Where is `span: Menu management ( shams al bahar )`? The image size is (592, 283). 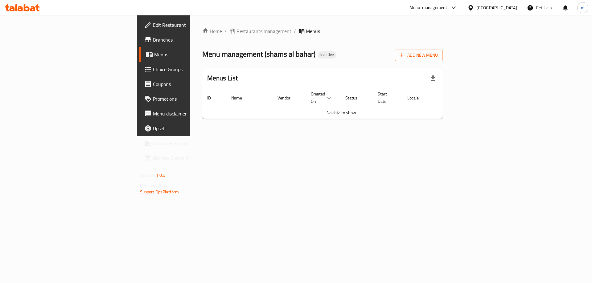
span: Menu management ( shams al bahar ) is located at coordinates (259, 54).